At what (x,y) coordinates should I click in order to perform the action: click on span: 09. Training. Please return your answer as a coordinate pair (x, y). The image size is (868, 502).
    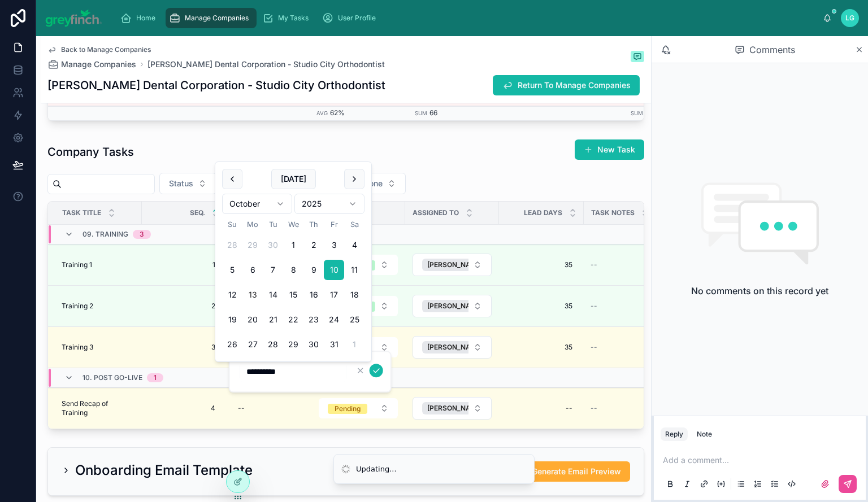
    Looking at the image, I should click on (105, 235).